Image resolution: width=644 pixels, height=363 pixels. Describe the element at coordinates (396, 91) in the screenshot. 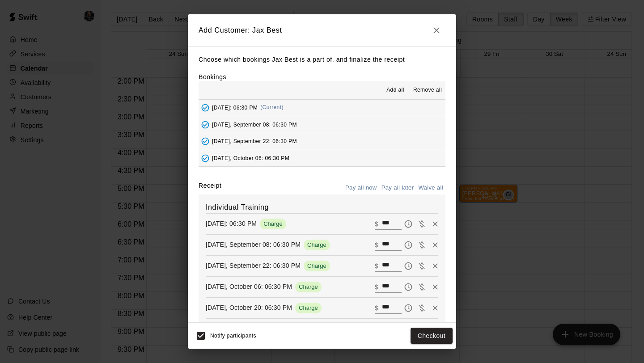

I see `span: Add all` at that location.